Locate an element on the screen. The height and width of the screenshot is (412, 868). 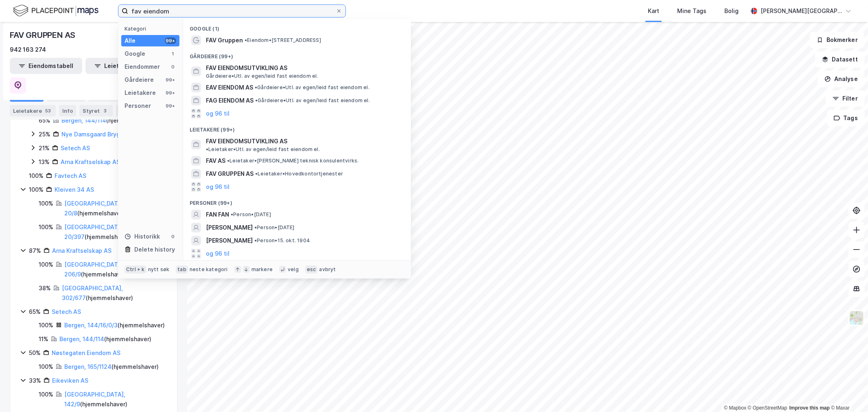
span: EAV EIENDOM AS is located at coordinates (229, 87).